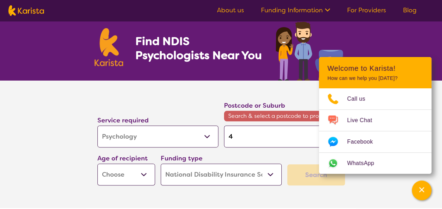 The width and height of the screenshot is (442, 209). Describe the element at coordinates (364, 142) in the screenshot. I see `span: Facebook` at that location.